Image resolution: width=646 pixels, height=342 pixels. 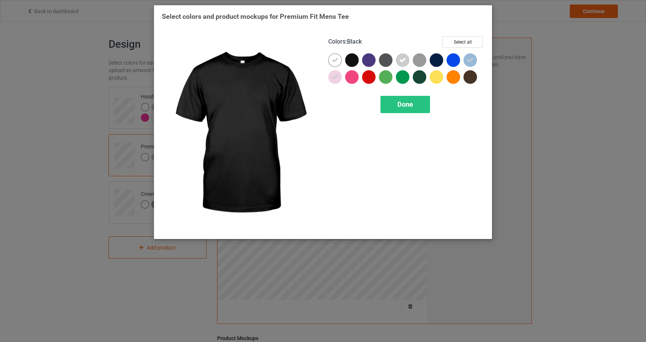 What do you see at coordinates (337, 41) in the screenshot?
I see `span: Colors` at bounding box center [337, 41].